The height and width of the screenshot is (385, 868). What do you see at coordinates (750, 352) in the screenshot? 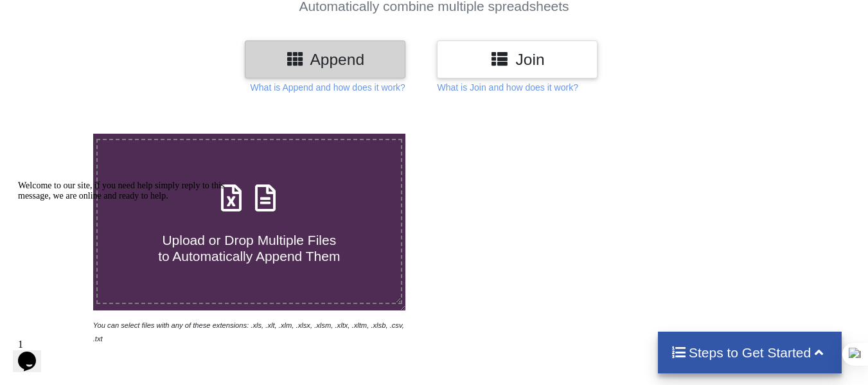
I see `h4: Steps to Get Started` at bounding box center [750, 352].